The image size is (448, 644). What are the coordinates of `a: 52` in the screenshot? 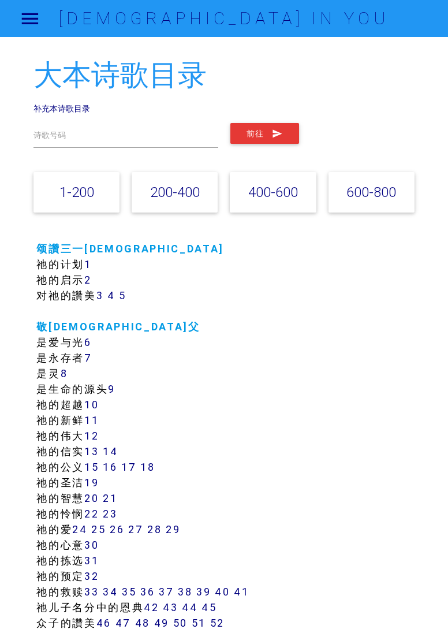 It's located at (217, 623).